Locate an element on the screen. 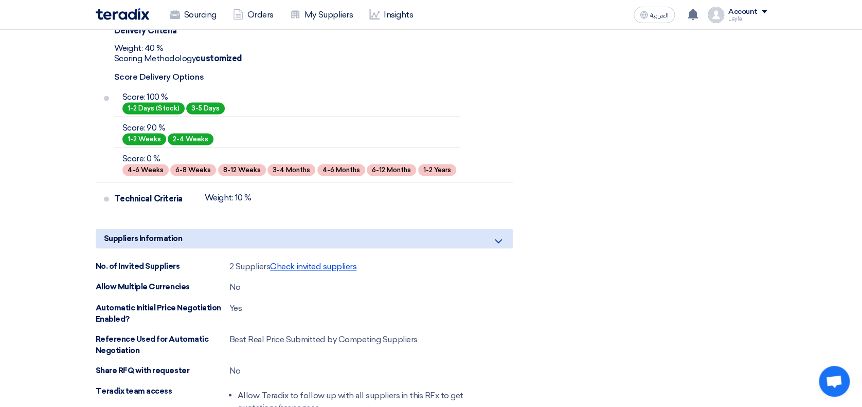 The image size is (862, 407). span: 2-4 Weeks is located at coordinates (190, 139).